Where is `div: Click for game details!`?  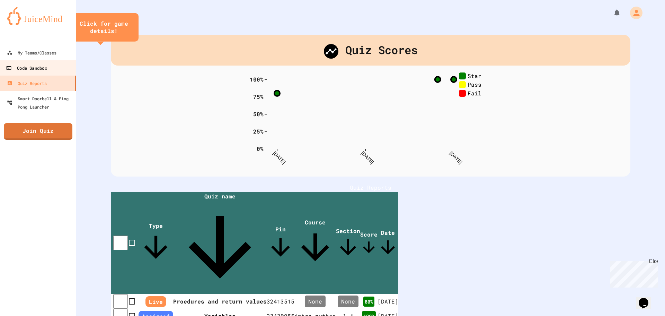
div: Click for game details! is located at coordinates (104, 27).